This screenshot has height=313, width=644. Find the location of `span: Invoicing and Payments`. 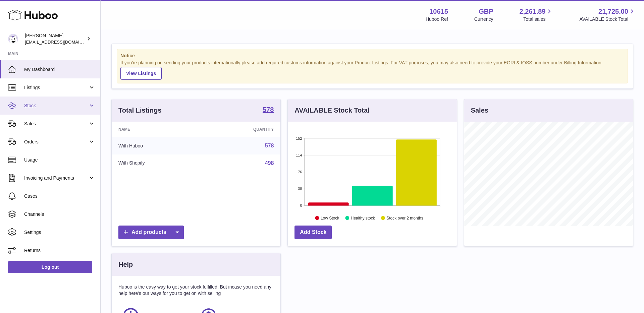

span: Invoicing and Payments is located at coordinates (56, 178).